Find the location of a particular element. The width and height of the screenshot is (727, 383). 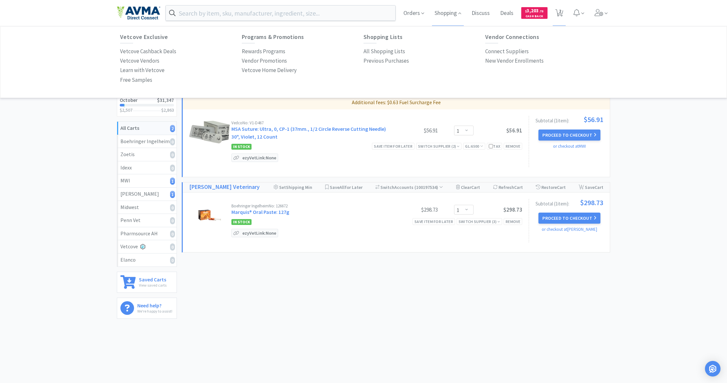

a: Connect Suppliers is located at coordinates (507, 51).